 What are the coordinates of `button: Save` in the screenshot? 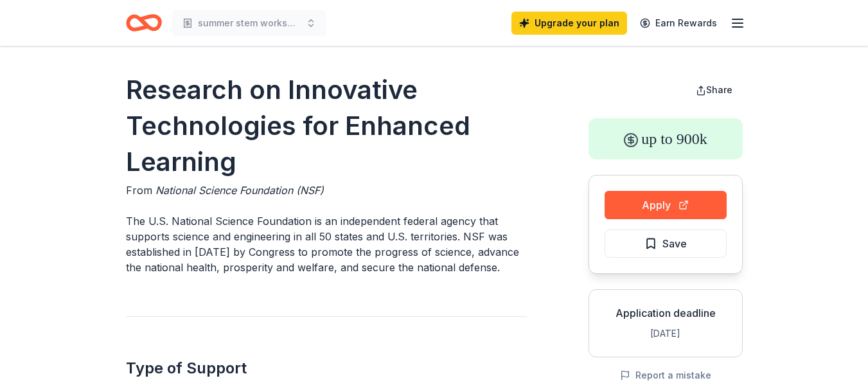 It's located at (666, 244).